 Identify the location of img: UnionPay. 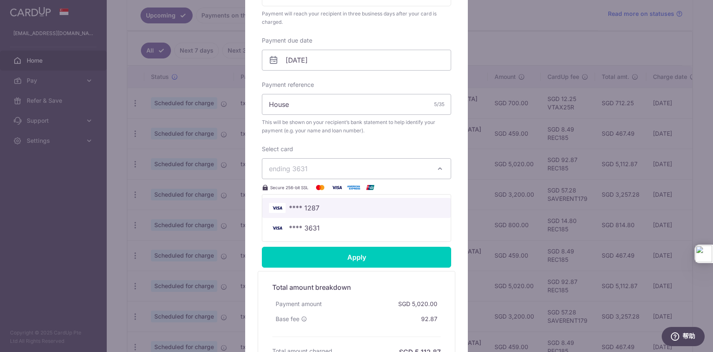
(370, 187).